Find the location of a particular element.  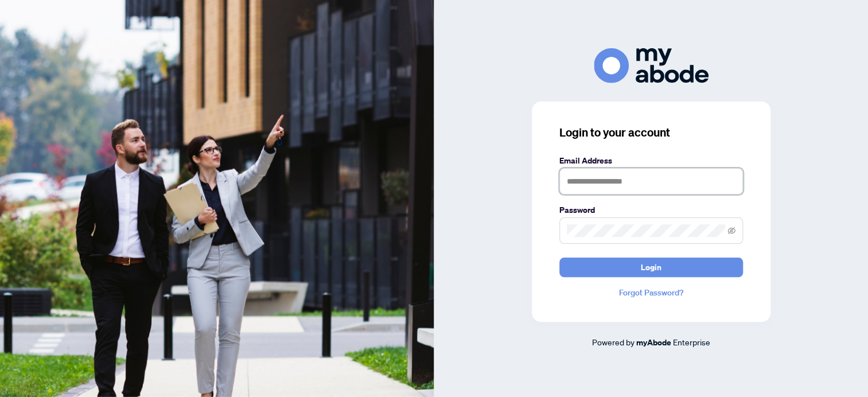

span: Enterprise is located at coordinates (691, 341).